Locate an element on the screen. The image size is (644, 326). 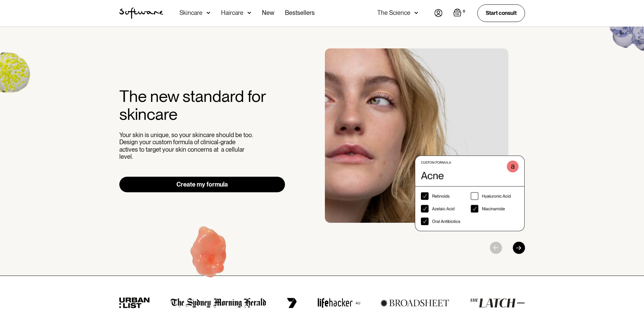
p: Your skin is unique, so your skincare should be too. Design your custom formula of clinical-grade... is located at coordinates (187, 146).